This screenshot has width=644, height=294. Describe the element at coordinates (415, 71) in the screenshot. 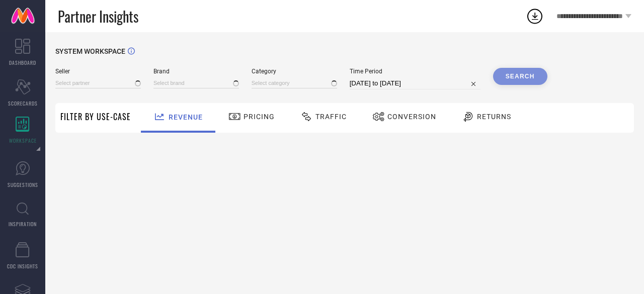

I see `span: Time Period` at that location.